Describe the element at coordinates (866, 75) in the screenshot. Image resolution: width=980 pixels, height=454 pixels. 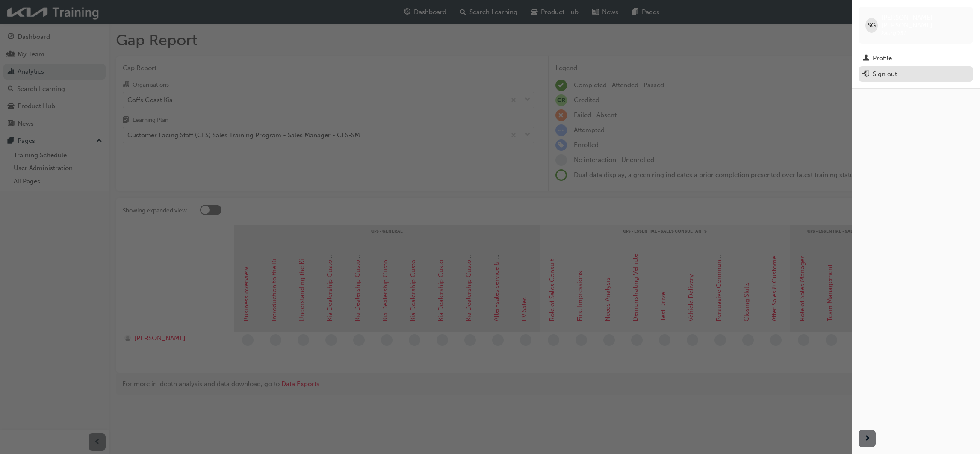
I see `span: exit-icon` at that location.